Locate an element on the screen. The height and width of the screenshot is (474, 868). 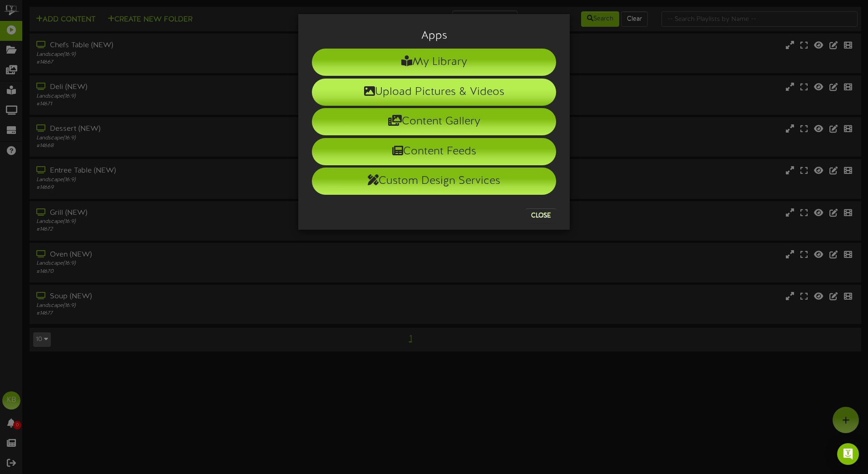
button: Close is located at coordinates (540, 215).